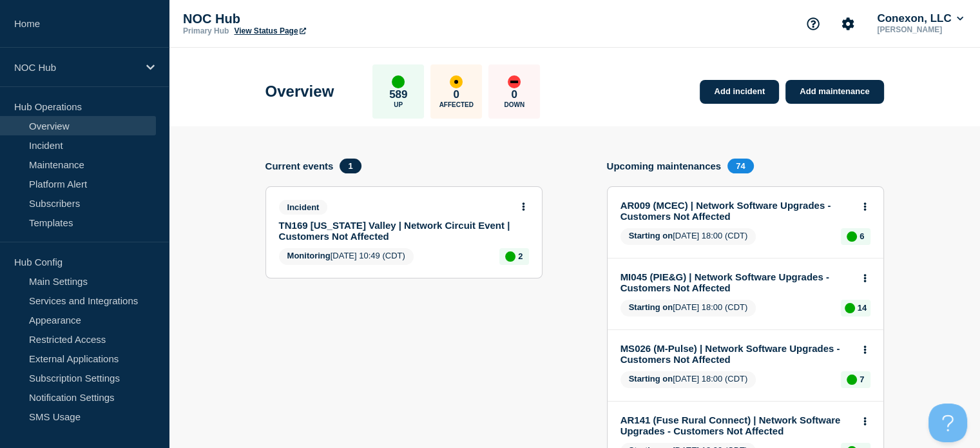 This screenshot has width=980, height=448. I want to click on p: Primary Hub, so click(205, 31).